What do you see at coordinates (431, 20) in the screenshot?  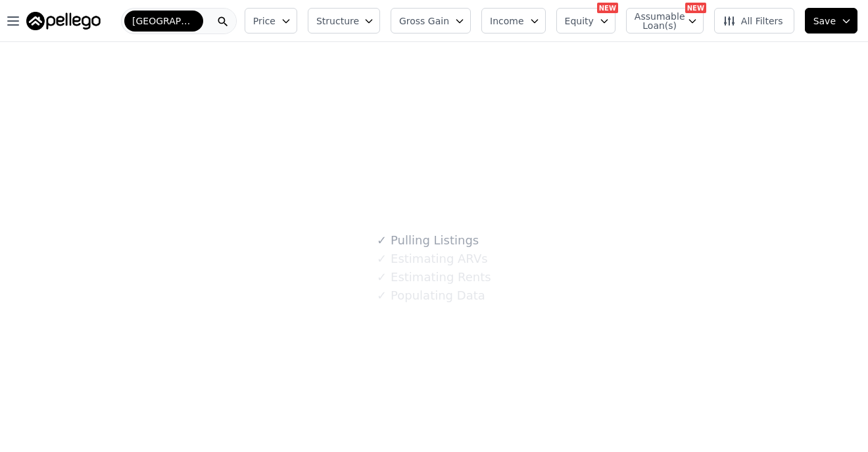 I see `button: Gross Gain` at bounding box center [431, 20].